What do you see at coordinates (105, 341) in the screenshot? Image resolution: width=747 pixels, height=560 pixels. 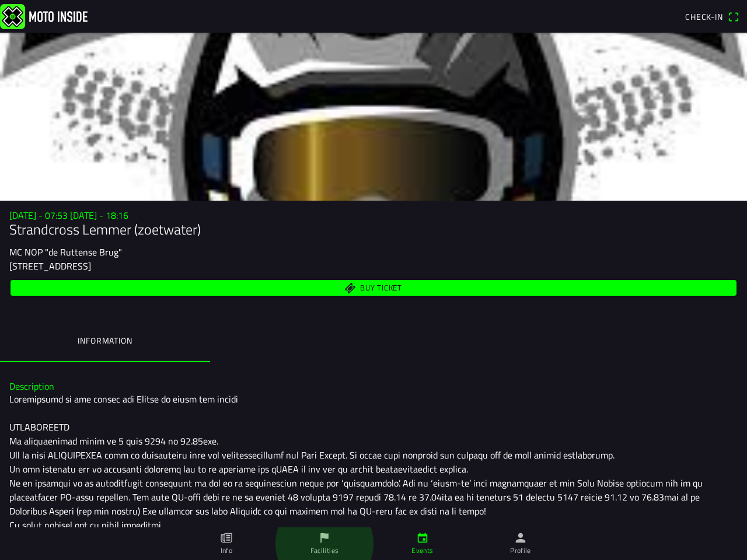 I see `ion-label: Information` at bounding box center [105, 341].